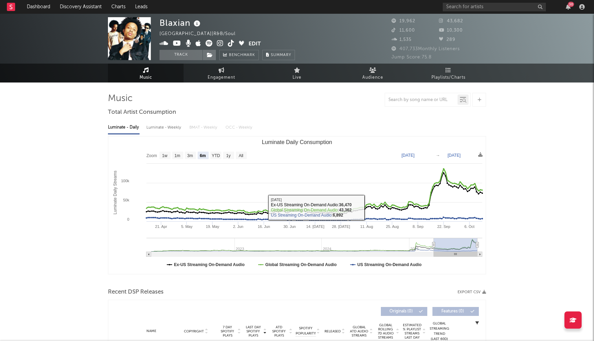 The height and width of the screenshot is (341, 594). I want to click on text: 5. May, so click(187, 226).